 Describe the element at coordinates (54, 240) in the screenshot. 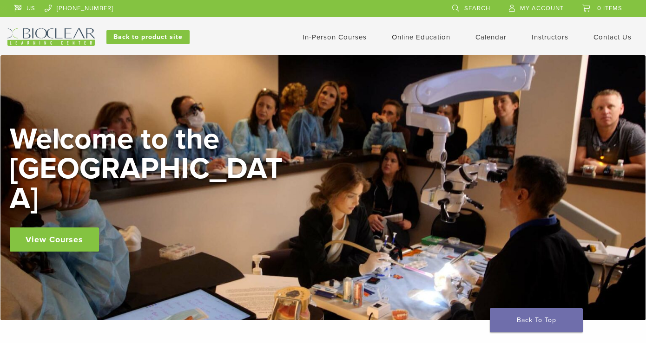

I see `a: View Courses` at that location.